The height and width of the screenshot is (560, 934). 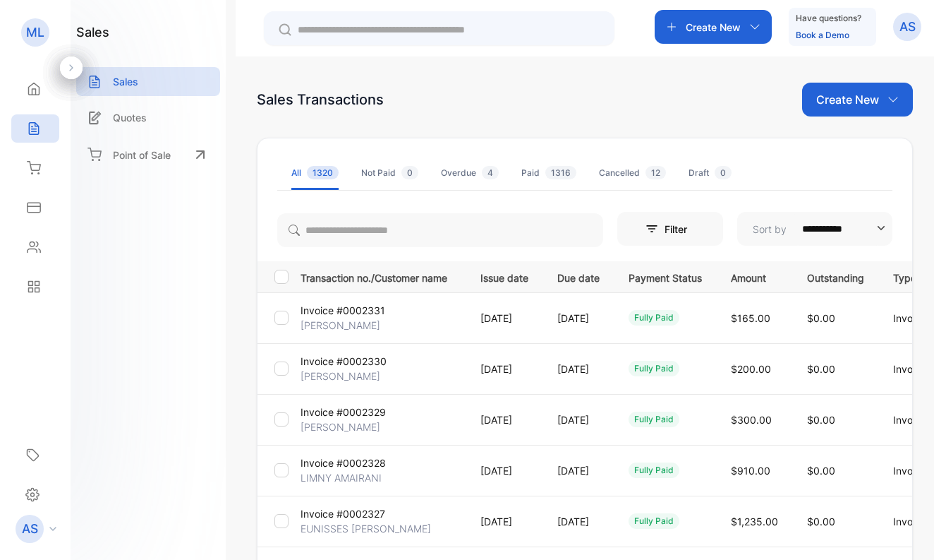 I want to click on a: Sales, so click(x=148, y=81).